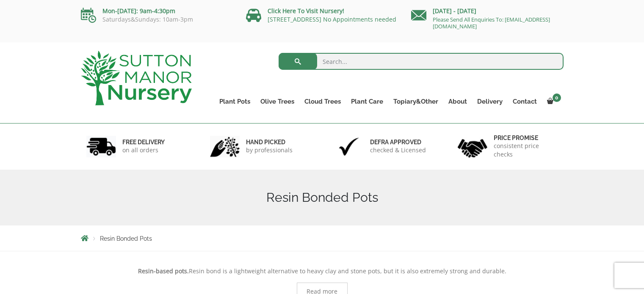  Describe the element at coordinates (164, 271) in the screenshot. I see `strong: Resin-based pots.` at that location.